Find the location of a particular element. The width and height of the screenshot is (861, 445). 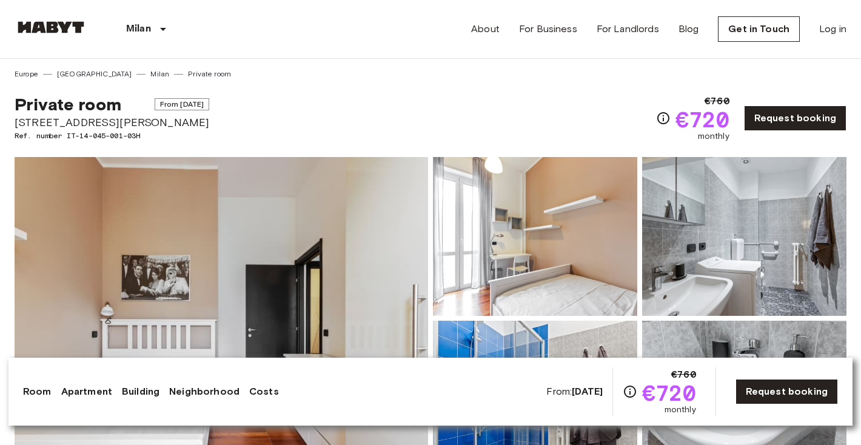

a: Neighborhood is located at coordinates (204, 392).